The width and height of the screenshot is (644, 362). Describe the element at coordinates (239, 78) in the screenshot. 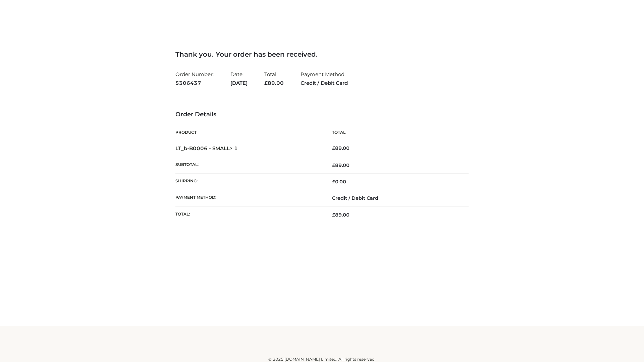

I see `li: Date:` at that location.